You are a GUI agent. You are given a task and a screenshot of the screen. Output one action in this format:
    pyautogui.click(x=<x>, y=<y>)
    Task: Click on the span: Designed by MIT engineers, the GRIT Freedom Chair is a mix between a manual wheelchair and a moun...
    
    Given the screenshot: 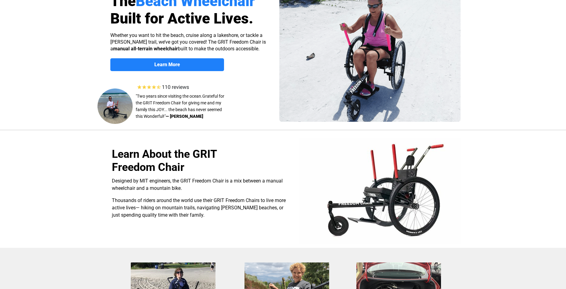 What is the action you would take?
    pyautogui.click(x=197, y=184)
    